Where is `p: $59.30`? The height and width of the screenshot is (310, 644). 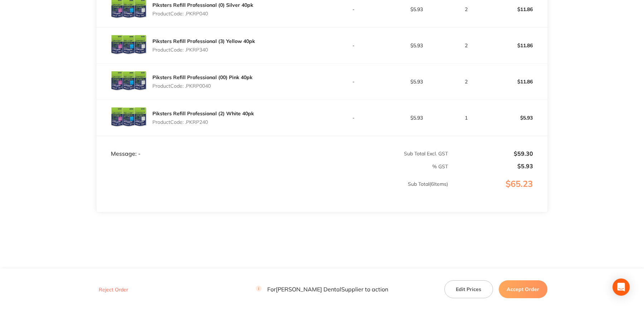
p: $59.30 is located at coordinates (491, 154).